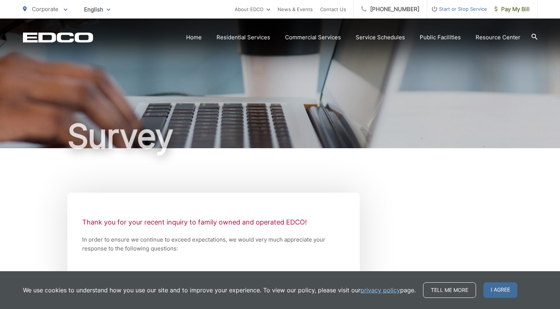  I want to click on a: Public Facilities, so click(440, 37).